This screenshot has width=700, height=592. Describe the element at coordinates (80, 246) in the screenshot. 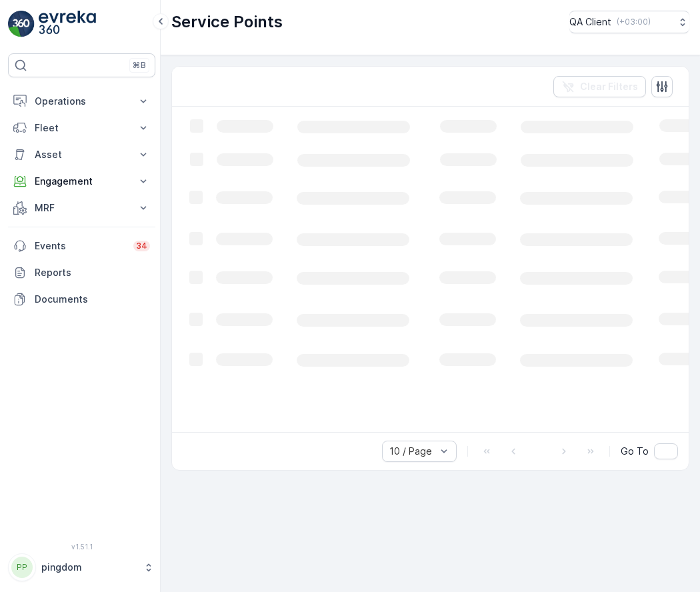

I see `p: Events` at that location.